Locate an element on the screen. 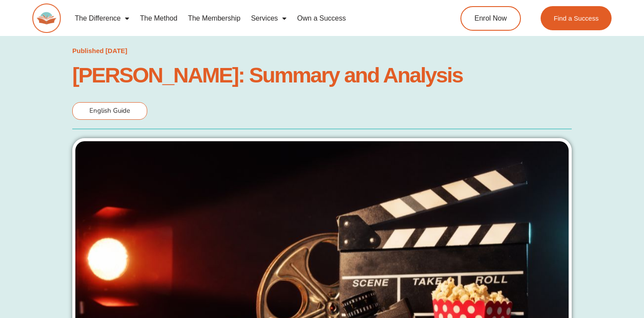  span: Published is located at coordinates (88, 51).